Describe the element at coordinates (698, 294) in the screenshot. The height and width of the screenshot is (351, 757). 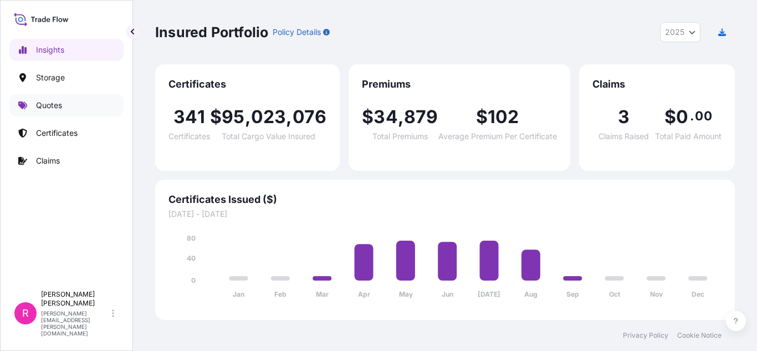
I see `tspan: Dec` at that location.